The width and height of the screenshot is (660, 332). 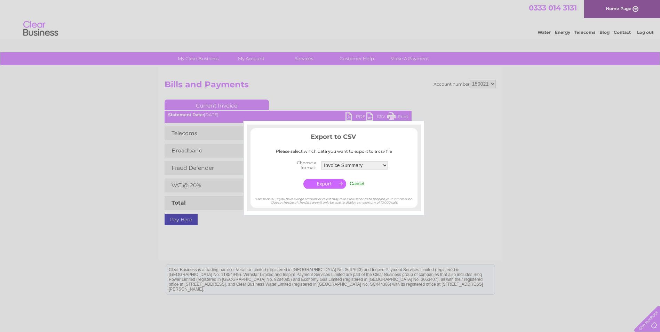 What do you see at coordinates (357, 183) in the screenshot?
I see `input: Cancel` at bounding box center [357, 183].